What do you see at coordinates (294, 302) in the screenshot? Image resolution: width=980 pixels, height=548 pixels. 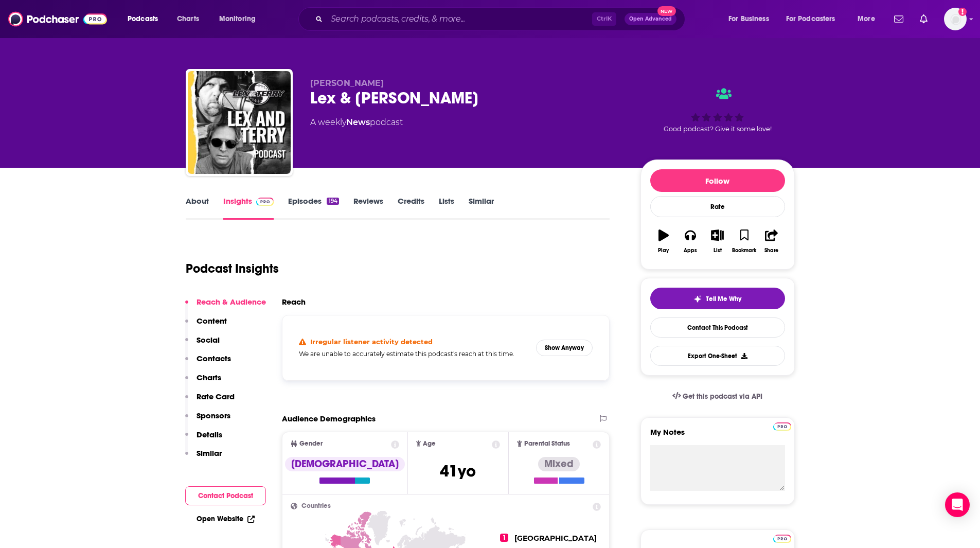 I see `h2: Reach` at bounding box center [294, 302].